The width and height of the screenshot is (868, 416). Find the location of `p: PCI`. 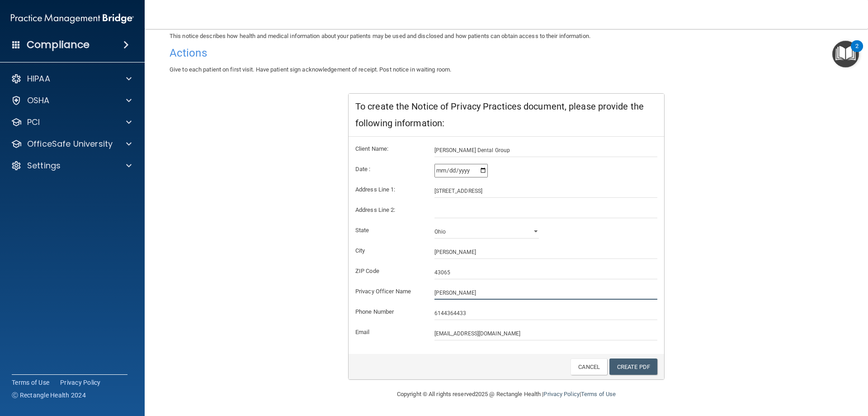

p: PCI is located at coordinates (33, 122).